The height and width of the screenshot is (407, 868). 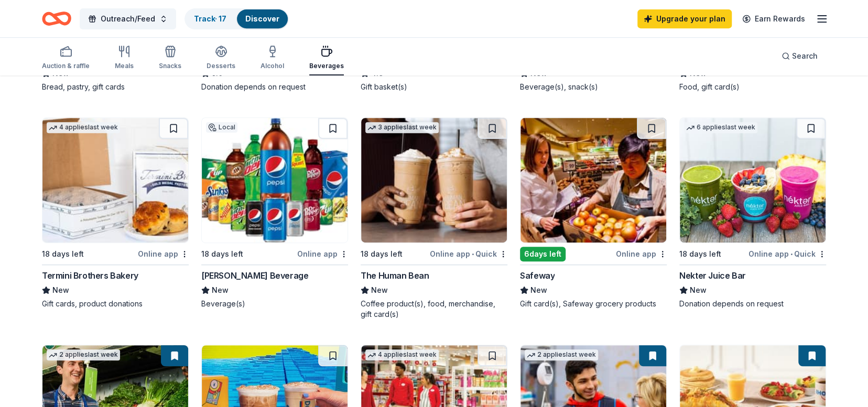 What do you see at coordinates (272, 58) in the screenshot?
I see `button: Alcohol` at bounding box center [272, 58].